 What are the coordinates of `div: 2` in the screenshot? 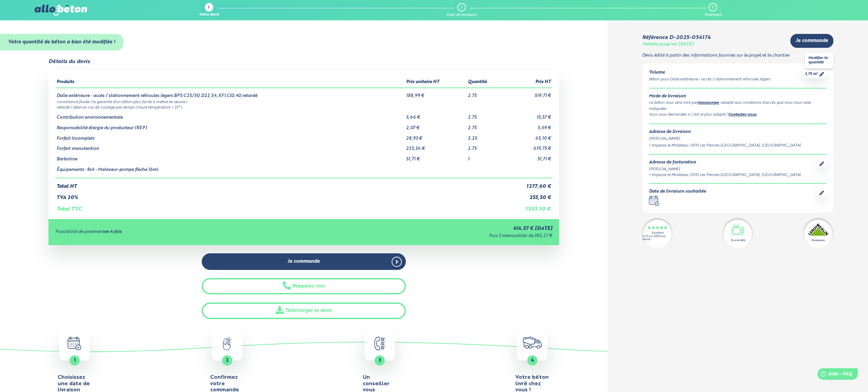 It's located at (461, 8).